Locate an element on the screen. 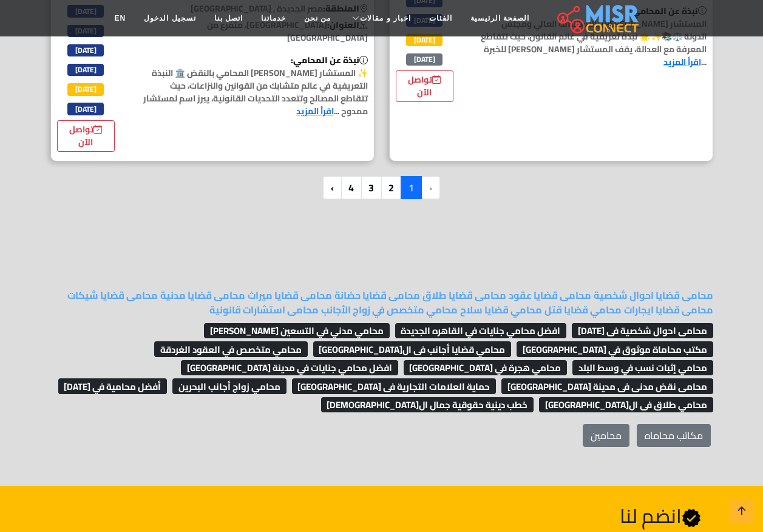  li: pagination.previous is located at coordinates (430, 188).